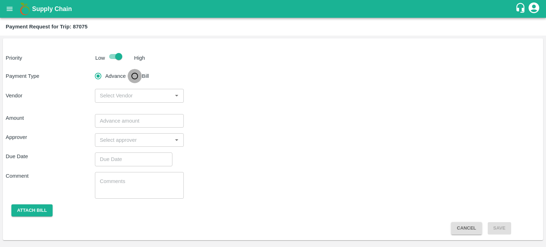  What do you see at coordinates (47, 27) in the screenshot?
I see `b: Payment Request for Trip: 87075` at bounding box center [47, 27].